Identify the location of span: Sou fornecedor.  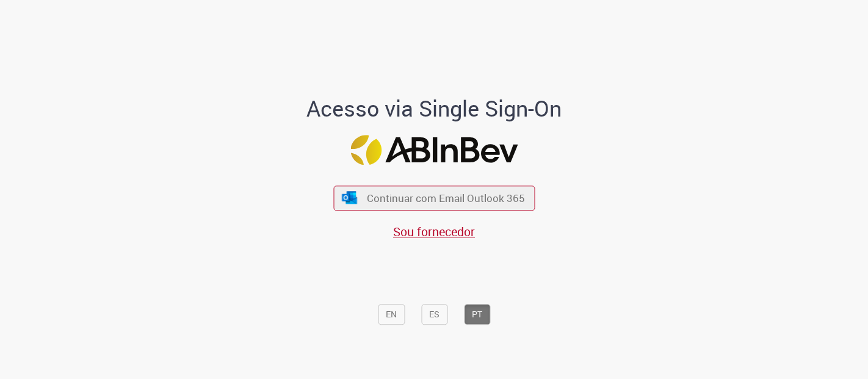
(434, 232).